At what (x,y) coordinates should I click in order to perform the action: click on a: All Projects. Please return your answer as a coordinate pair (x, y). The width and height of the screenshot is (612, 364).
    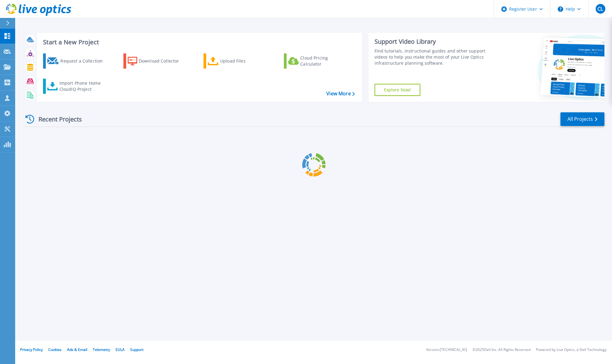
    Looking at the image, I should click on (583, 119).